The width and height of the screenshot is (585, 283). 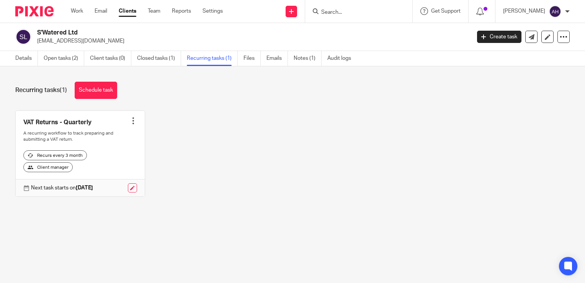 I want to click on a: Client tasks (0), so click(x=111, y=58).